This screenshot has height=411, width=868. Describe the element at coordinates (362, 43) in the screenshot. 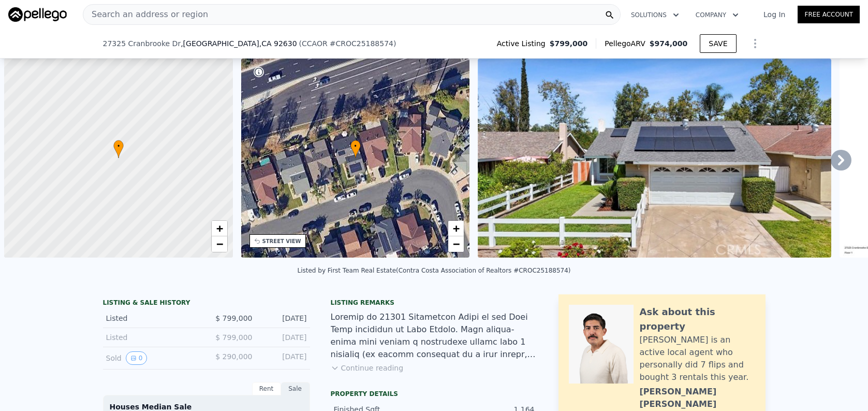

I see `span: # CROC25188574` at that location.